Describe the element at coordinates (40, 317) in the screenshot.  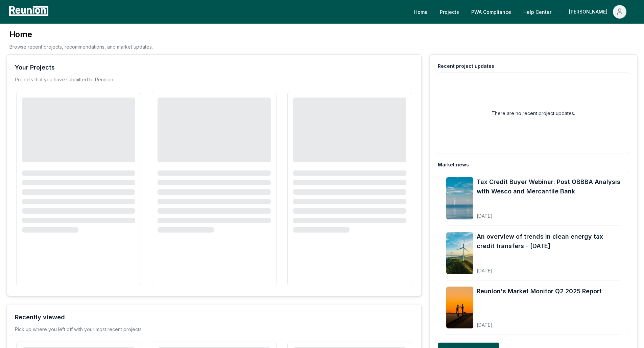
I see `div: Recently viewed` at that location.